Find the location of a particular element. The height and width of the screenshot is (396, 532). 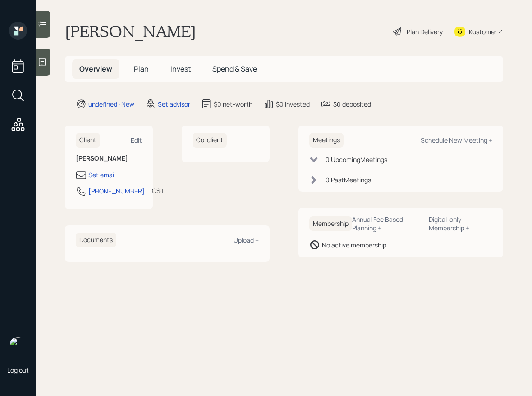

div: undefined · New is located at coordinates (112, 104).